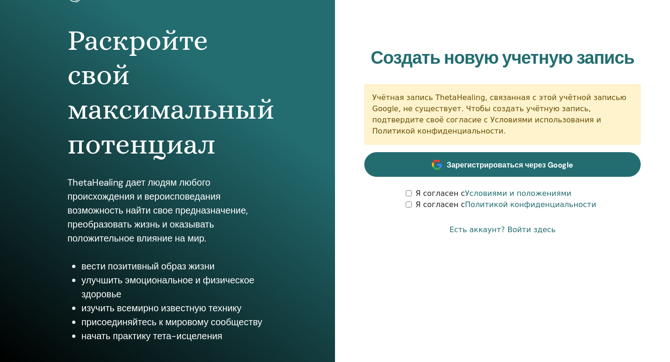 Image resolution: width=670 pixels, height=362 pixels. Describe the element at coordinates (161, 308) in the screenshot. I see `font: изучить всемирно известную технику` at that location.